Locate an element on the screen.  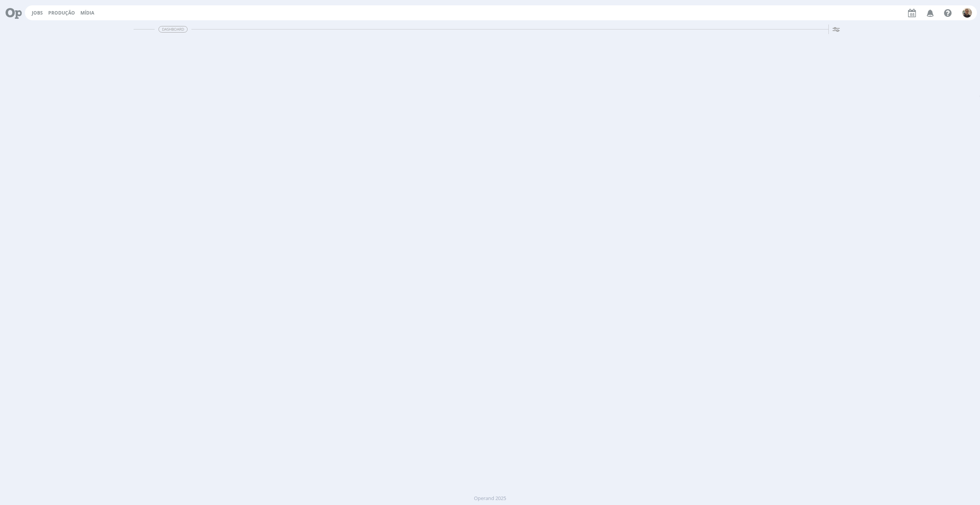
img: R is located at coordinates (967, 12).